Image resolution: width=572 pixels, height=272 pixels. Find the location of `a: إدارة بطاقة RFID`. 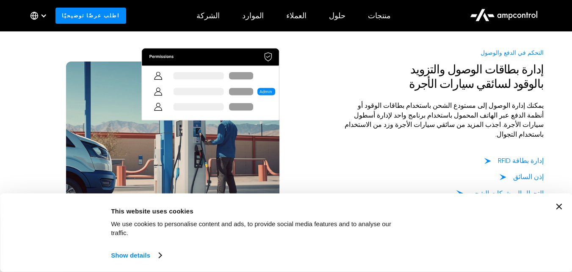

a: إدارة بطاقة RFID is located at coordinates (514, 161).